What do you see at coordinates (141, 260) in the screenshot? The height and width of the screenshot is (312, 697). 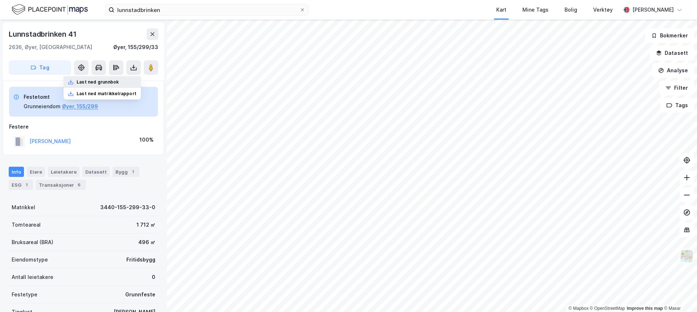 I see `div: Fritidsbygg` at bounding box center [141, 260].